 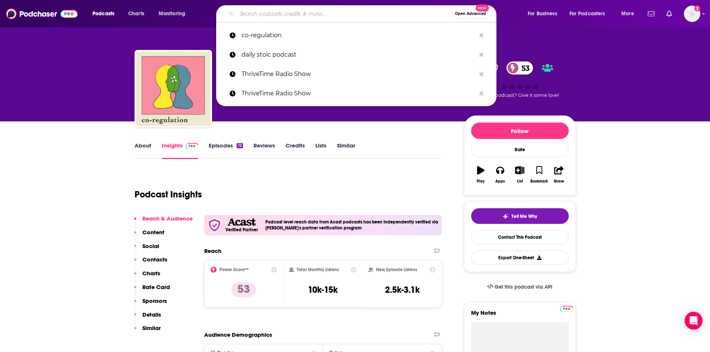 What do you see at coordinates (147, 277) in the screenshot?
I see `button: Charts` at bounding box center [147, 277].